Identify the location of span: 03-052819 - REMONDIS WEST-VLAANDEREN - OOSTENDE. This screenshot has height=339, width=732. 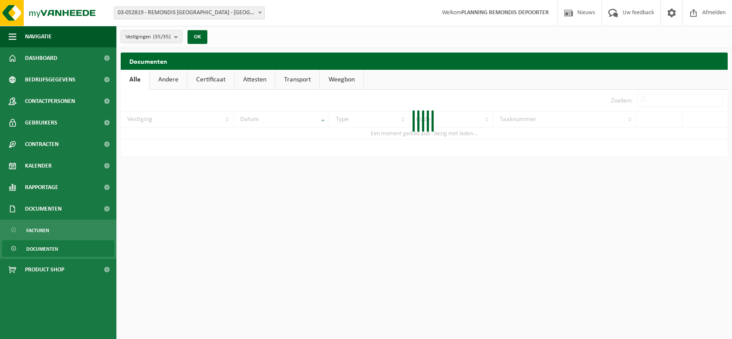
(189, 13).